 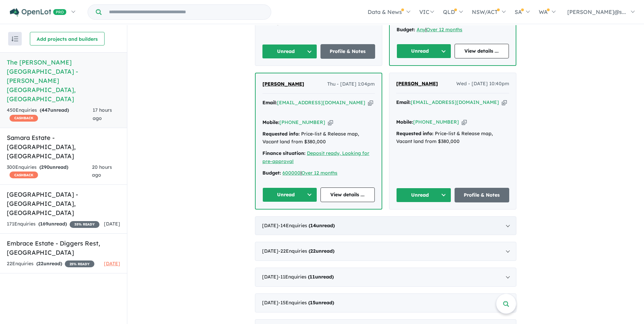 I want to click on span: 169, so click(x=44, y=224).